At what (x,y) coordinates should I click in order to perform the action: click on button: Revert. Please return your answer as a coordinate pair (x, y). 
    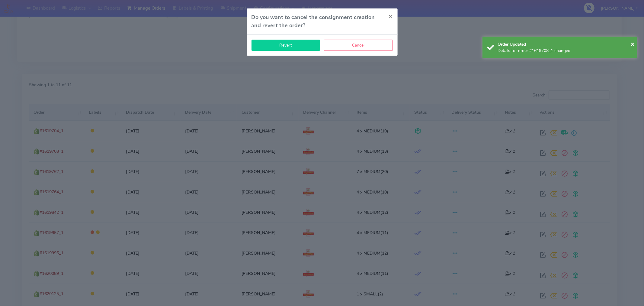
    Looking at the image, I should click on (286, 45).